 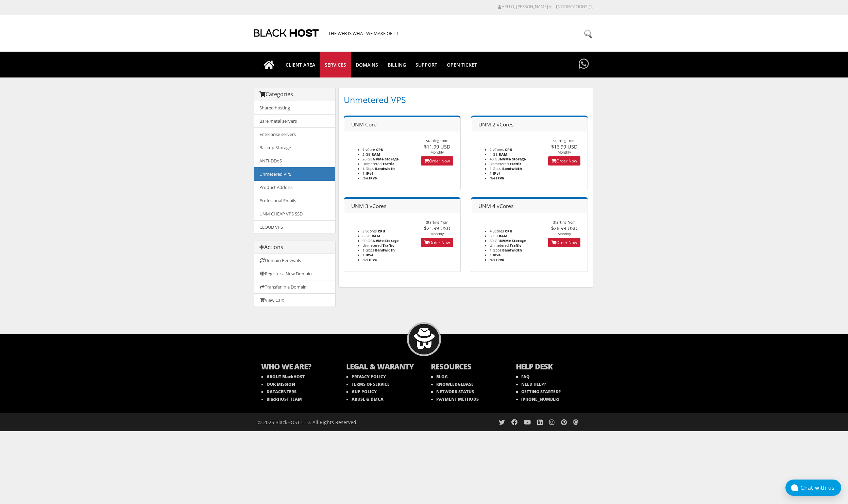 I want to click on a: UNM CHEAP VPS SSD, so click(x=295, y=214).